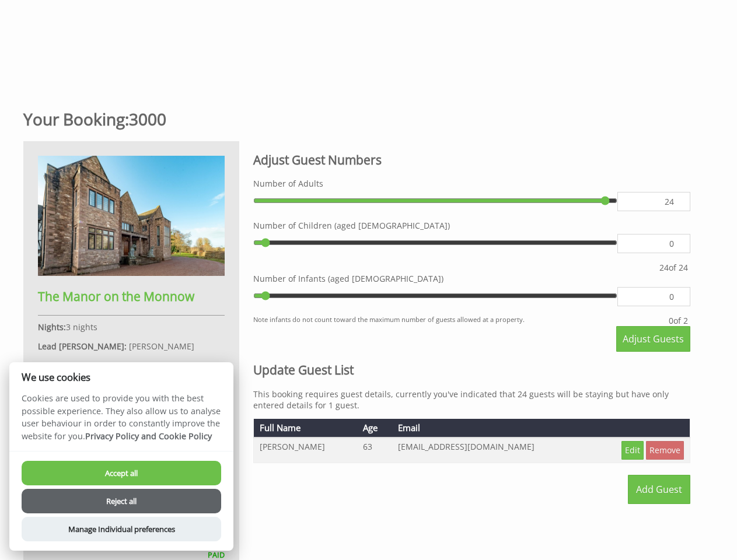 The image size is (737, 560). I want to click on a: Your Booking:, so click(76, 119).